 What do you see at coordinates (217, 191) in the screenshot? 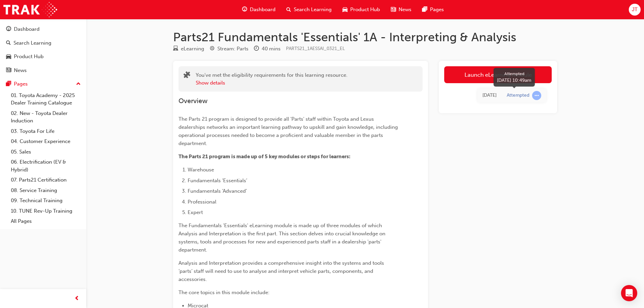
I see `span: Fundamentals ‘Advanced’` at bounding box center [217, 191].